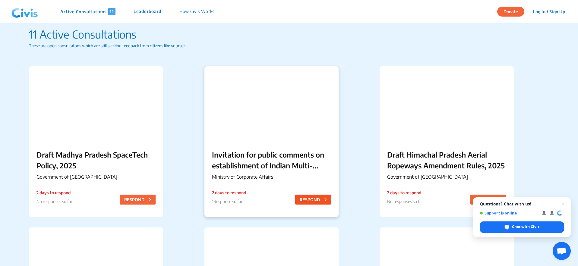 This screenshot has width=578, height=266. Describe the element at coordinates (511, 11) in the screenshot. I see `button: Donate` at that location.